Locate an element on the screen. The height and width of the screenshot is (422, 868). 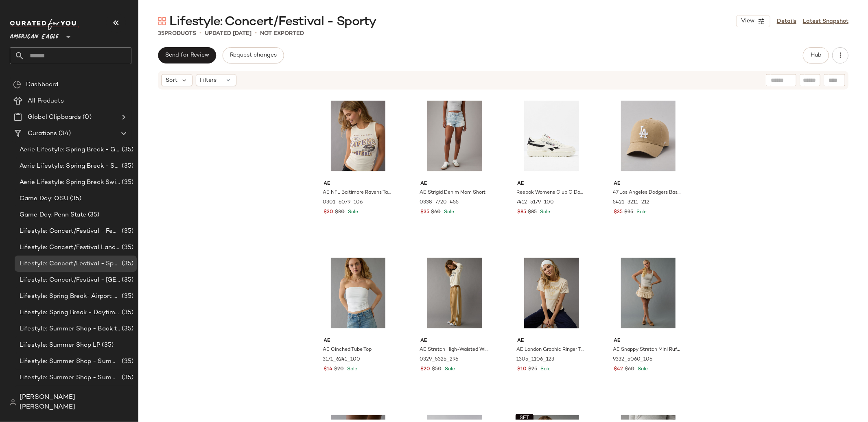
button: View is located at coordinates (753, 21).